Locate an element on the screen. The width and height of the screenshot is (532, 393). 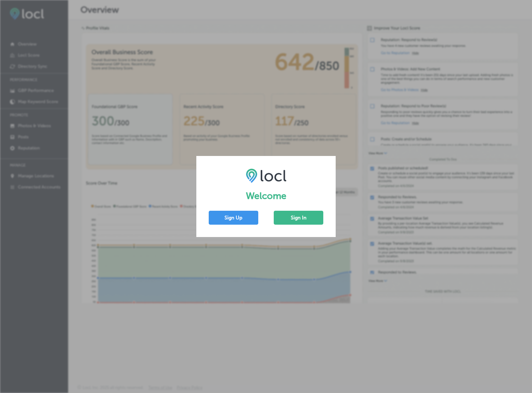
a: Sign Up is located at coordinates (233, 218).